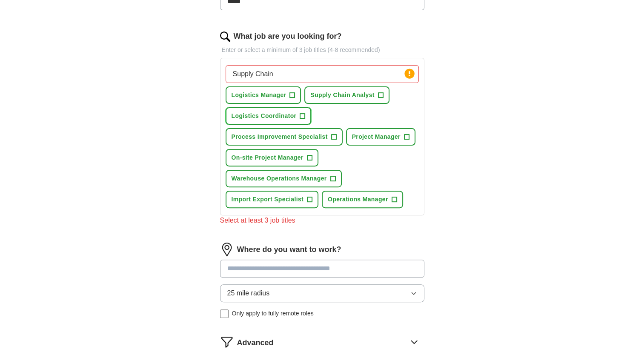 The width and height of the screenshot is (644, 355). What do you see at coordinates (322, 221) in the screenshot?
I see `div: Select at least 3 job titles` at bounding box center [322, 221].